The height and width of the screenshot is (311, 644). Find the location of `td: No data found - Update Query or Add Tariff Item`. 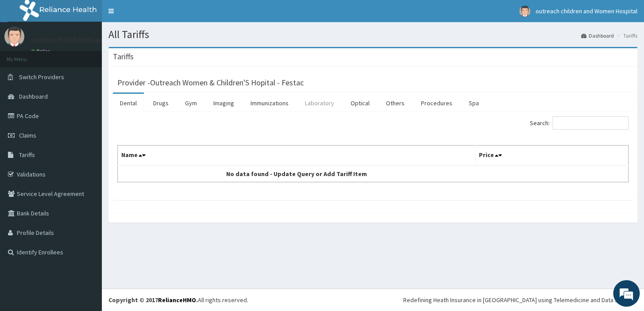

td: No data found - Update Query or Add Tariff Item is located at coordinates (296, 174).